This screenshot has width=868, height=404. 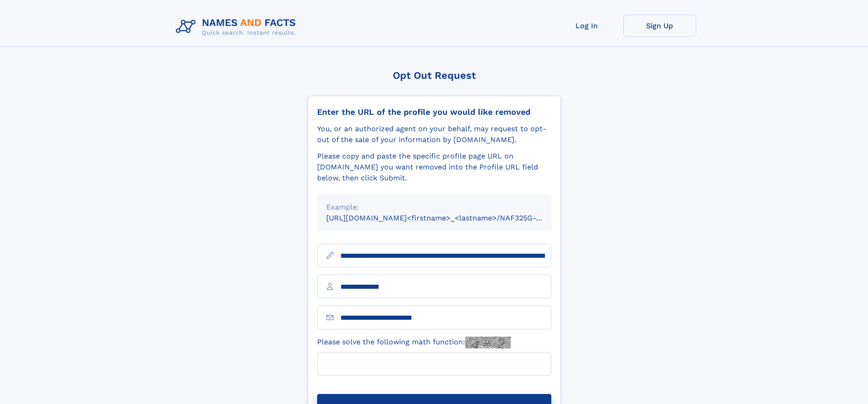 I want to click on img: Logo Names and Facts, so click(x=238, y=27).